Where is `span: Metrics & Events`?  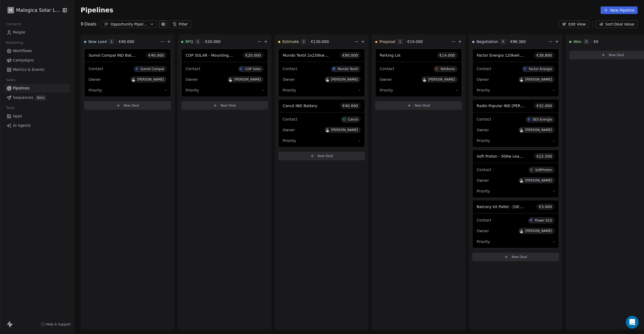 span: Metrics & Events is located at coordinates (29, 70).